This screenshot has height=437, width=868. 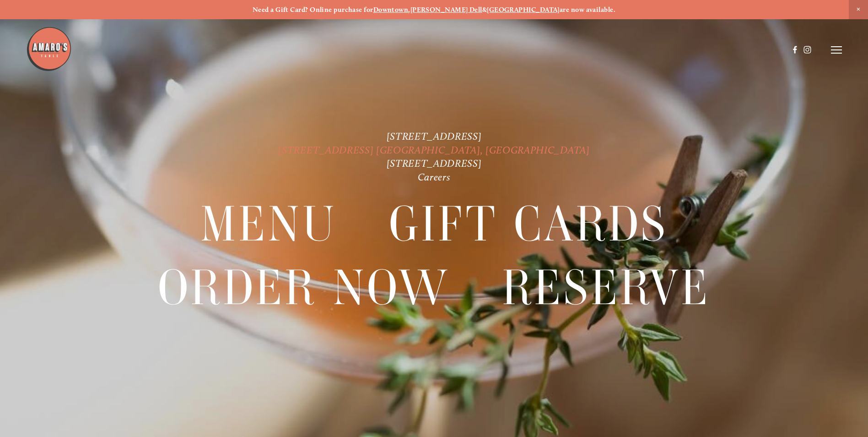 I want to click on span: Menu, so click(x=268, y=224).